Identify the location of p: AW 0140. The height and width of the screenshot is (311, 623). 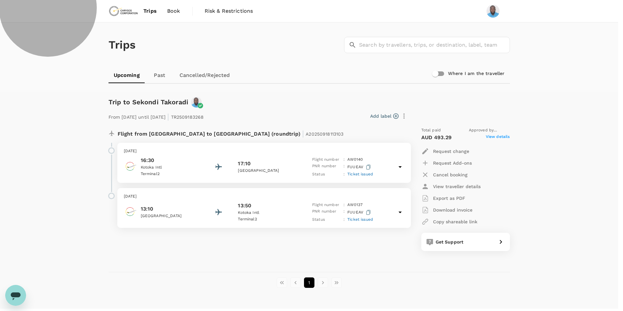
(355, 160).